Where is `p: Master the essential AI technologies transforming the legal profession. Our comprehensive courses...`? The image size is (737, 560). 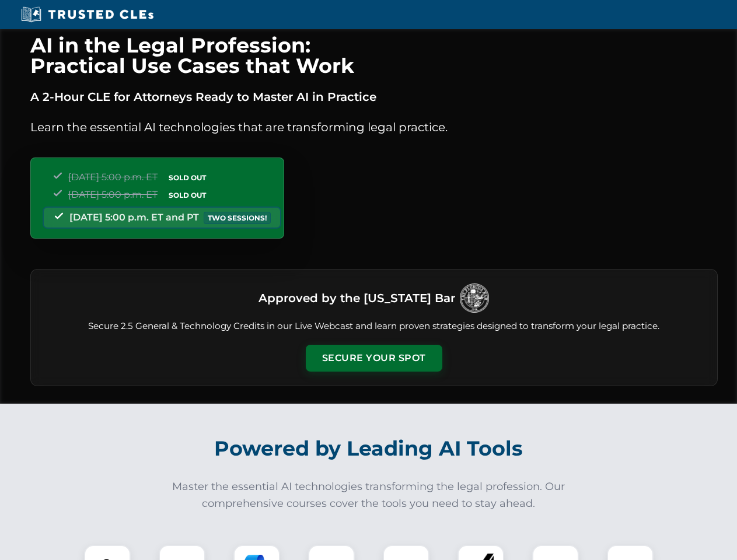
p: Master the essential AI technologies transforming the legal profession. Our comprehensive courses... is located at coordinates (368, 495).